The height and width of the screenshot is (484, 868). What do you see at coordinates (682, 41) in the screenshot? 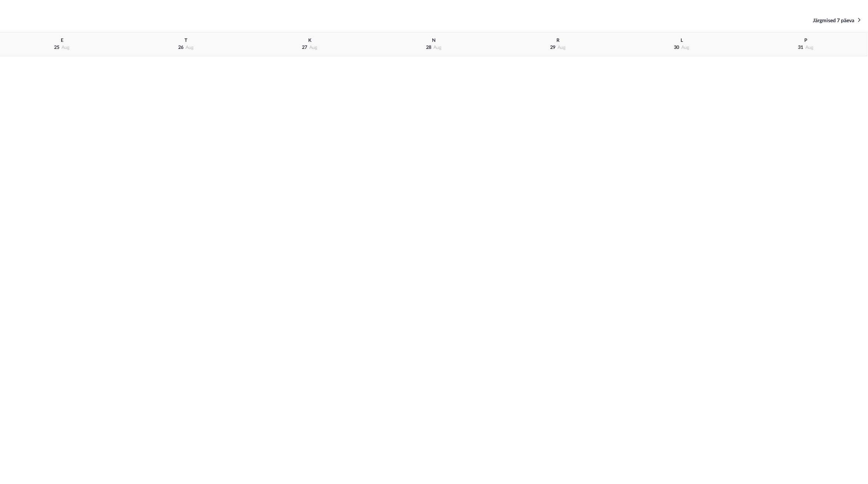
I see `span: L` at bounding box center [682, 41].